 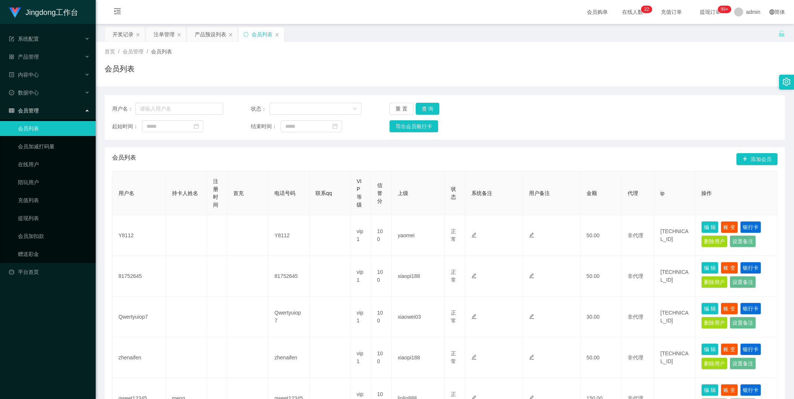 I want to click on i: 图标: check-circle-o, so click(x=12, y=93).